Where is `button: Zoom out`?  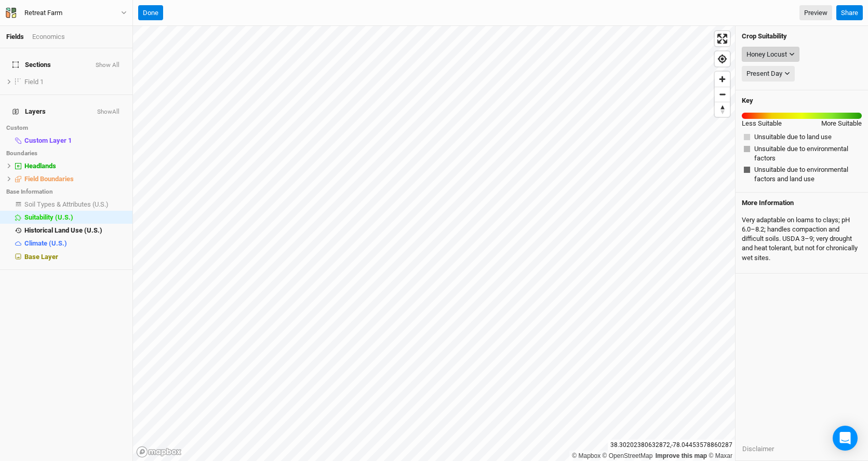 button: Zoom out is located at coordinates (722, 94).